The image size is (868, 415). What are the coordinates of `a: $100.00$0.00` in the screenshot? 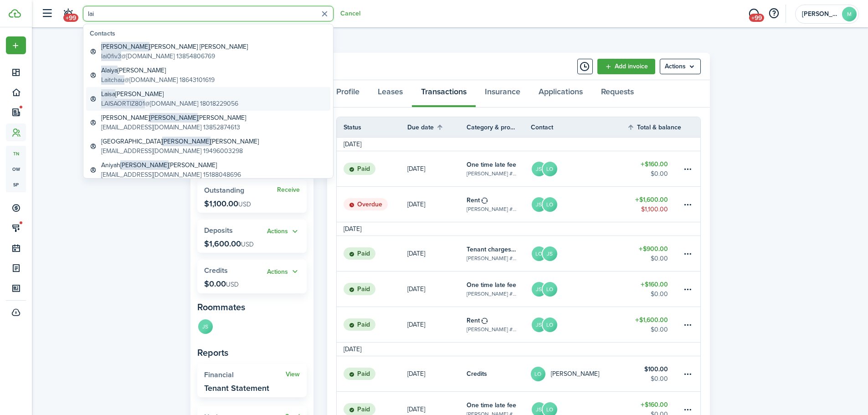 It's located at (654, 374).